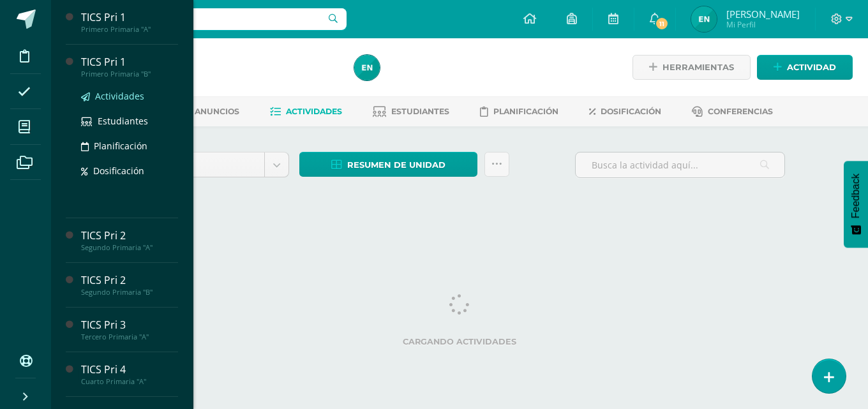 The image size is (868, 409). What do you see at coordinates (459, 341) in the screenshot?
I see `label: Cargando actividades` at bounding box center [459, 341].